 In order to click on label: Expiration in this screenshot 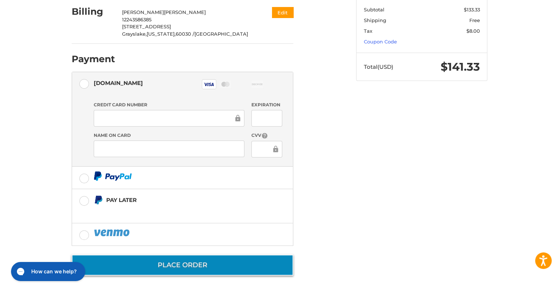, I will do `click(266, 105)`.